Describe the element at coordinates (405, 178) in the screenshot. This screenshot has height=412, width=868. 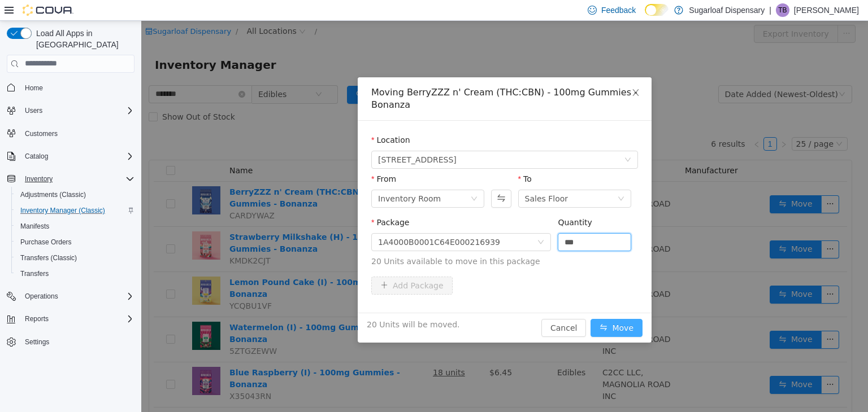
I see `div: Sales Floor` at that location.